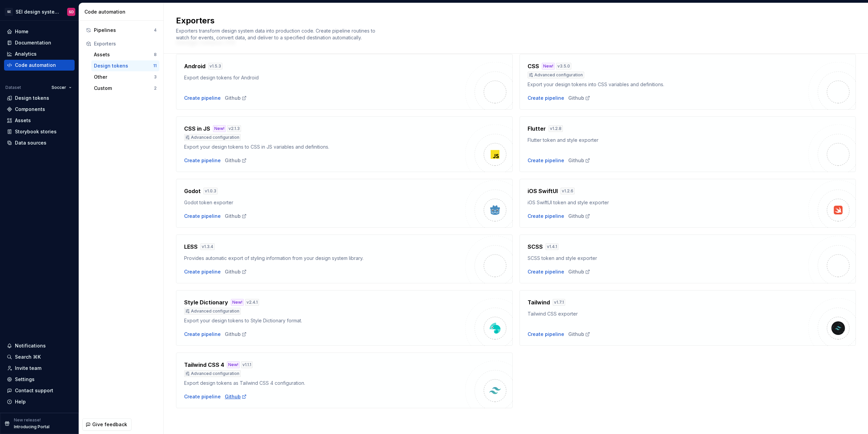  Describe the element at coordinates (39, 43) in the screenshot. I see `a: Documentation` at that location.